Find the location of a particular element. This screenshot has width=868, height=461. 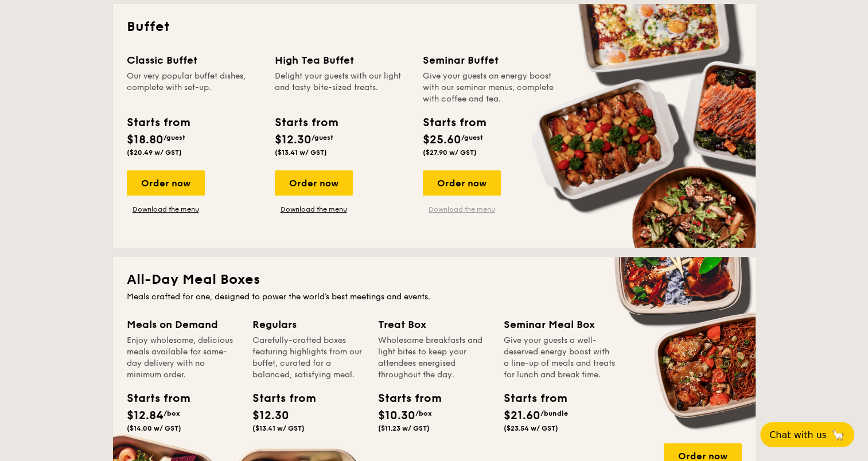

span: ($27.90 w/ GST) is located at coordinates (450, 153).